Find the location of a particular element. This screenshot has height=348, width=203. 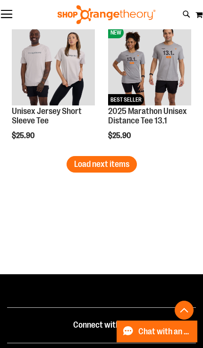

img: Shop Orangetheory is located at coordinates (106, 15).